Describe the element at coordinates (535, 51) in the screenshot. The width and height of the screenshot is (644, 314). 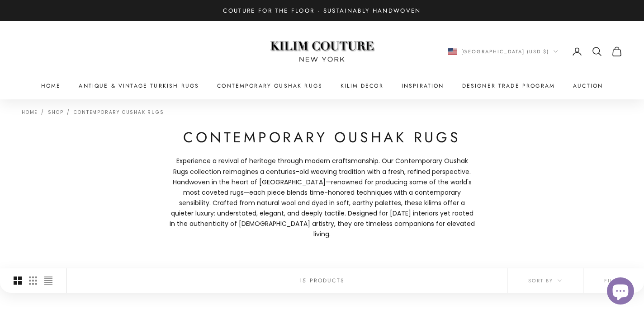
I see `nav: Secondary navigation` at that location.